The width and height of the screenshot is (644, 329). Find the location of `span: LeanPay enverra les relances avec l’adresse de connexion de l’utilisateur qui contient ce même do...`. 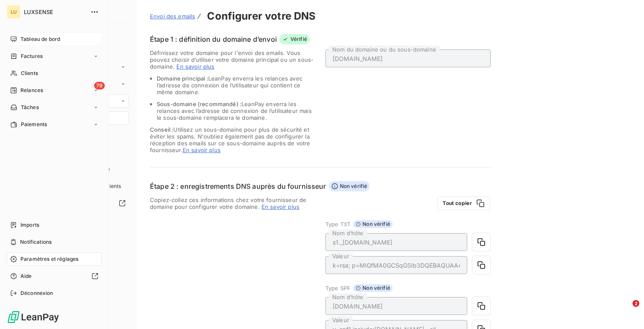

span: LeanPay enverra les relances avec l’adresse de connexion de l’utilisateur qui contient ce même do... is located at coordinates (230, 85).